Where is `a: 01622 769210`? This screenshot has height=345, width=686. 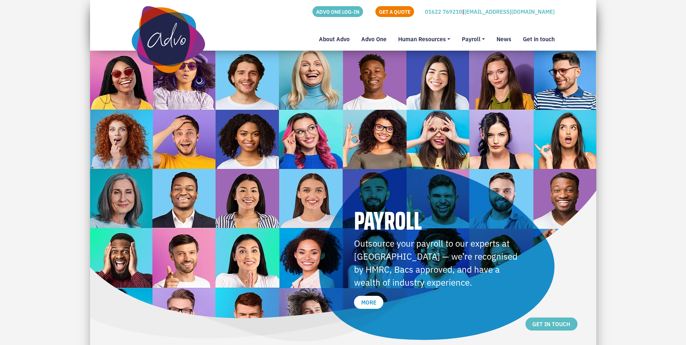 a: 01622 769210 is located at coordinates (444, 11).